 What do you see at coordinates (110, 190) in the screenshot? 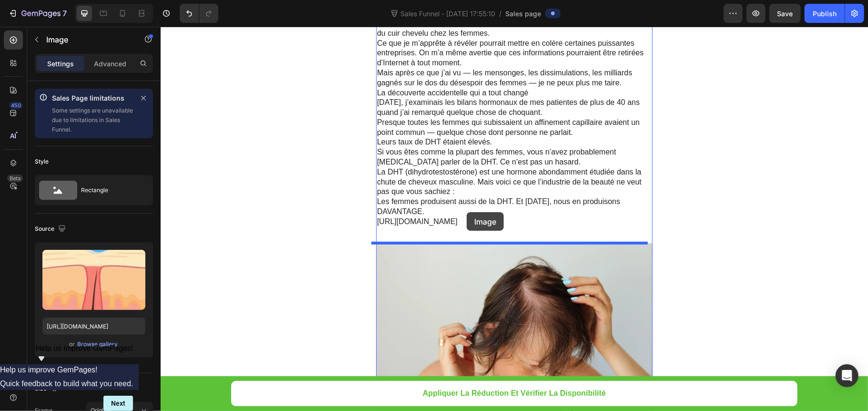
I see `div: Rectangle` at bounding box center [110, 190].